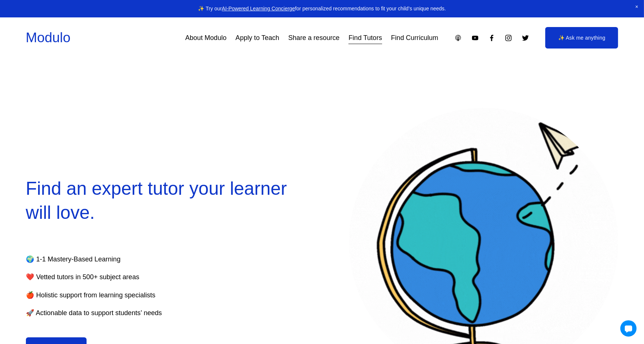 The height and width of the screenshot is (344, 644). Describe the element at coordinates (314, 38) in the screenshot. I see `a: Share a resource` at that location.